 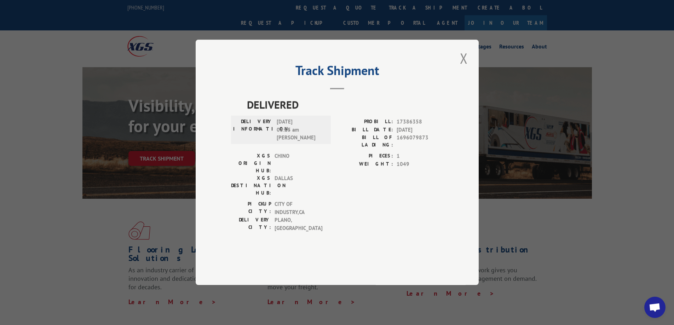 What do you see at coordinates (365, 142) in the screenshot?
I see `label: BILL OF LADING:` at bounding box center [365, 142].